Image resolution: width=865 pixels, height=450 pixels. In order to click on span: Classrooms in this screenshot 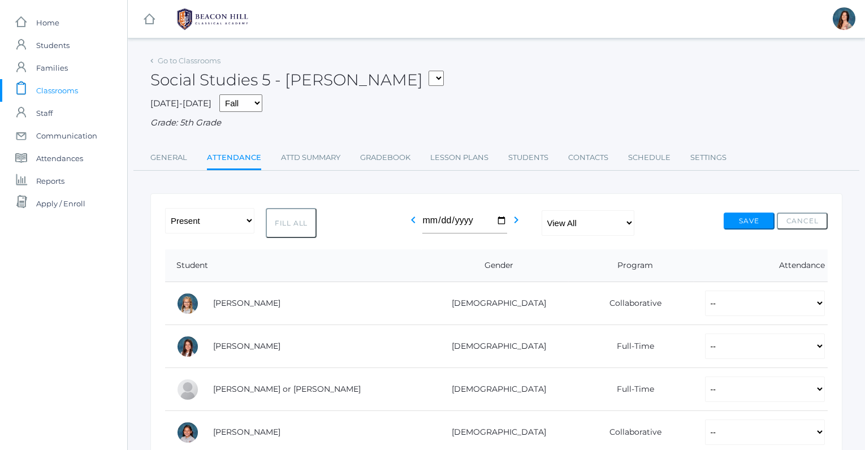, I will do `click(57, 90)`.